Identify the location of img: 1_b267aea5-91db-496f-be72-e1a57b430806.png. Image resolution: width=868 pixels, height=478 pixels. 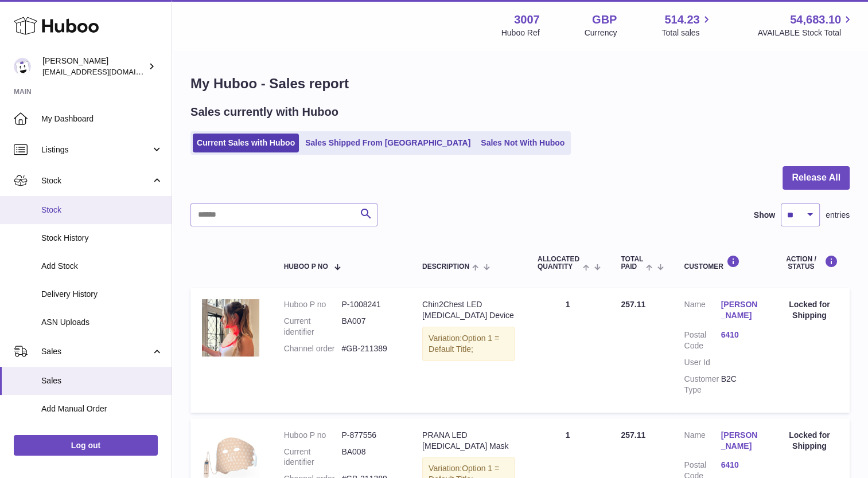
(230, 328).